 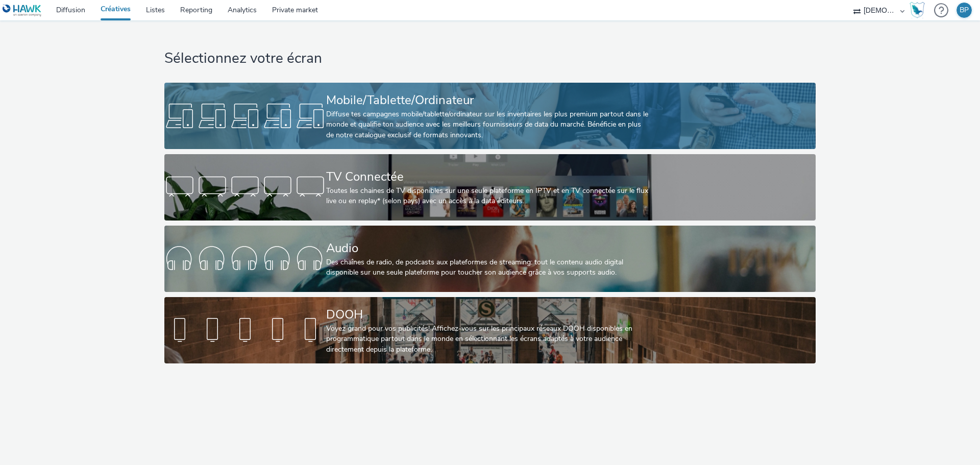 I want to click on div: Toutes les chaines de TV disponibles sur une seule plateforme en IPTV et en TV connectée sur le f..., so click(x=488, y=196).